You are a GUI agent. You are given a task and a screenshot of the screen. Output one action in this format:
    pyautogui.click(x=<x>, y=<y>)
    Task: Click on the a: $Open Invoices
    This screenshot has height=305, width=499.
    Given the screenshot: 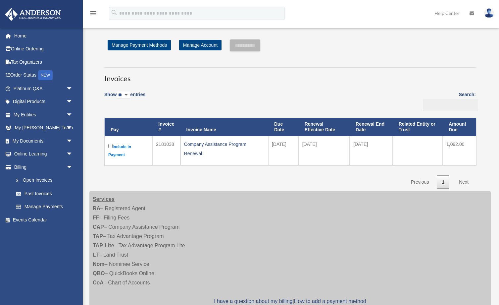 What is the action you would take?
    pyautogui.click(x=43, y=180)
    